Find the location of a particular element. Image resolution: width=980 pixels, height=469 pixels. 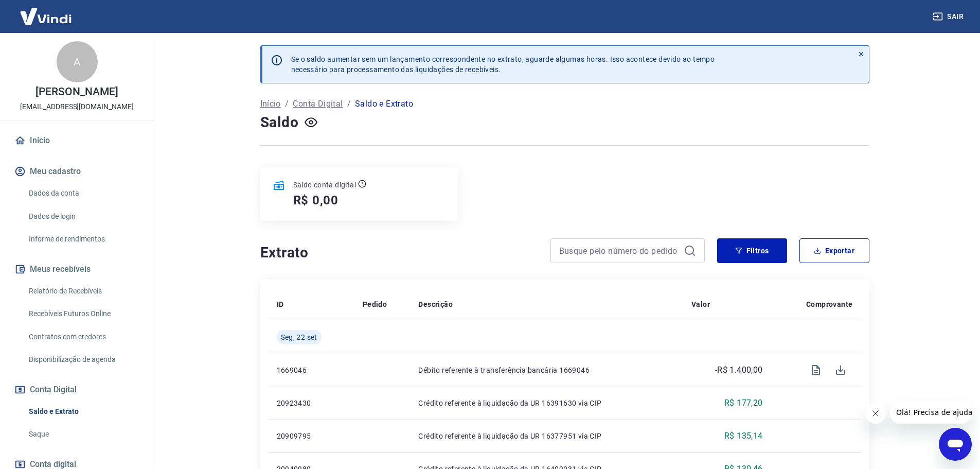

button: Exportar is located at coordinates (835, 251).